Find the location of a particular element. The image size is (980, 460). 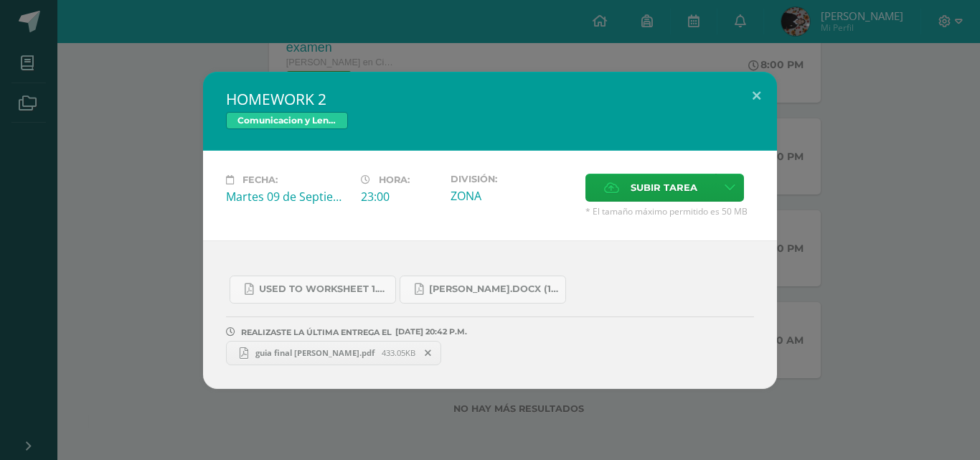

span: Hora: is located at coordinates (394, 179).